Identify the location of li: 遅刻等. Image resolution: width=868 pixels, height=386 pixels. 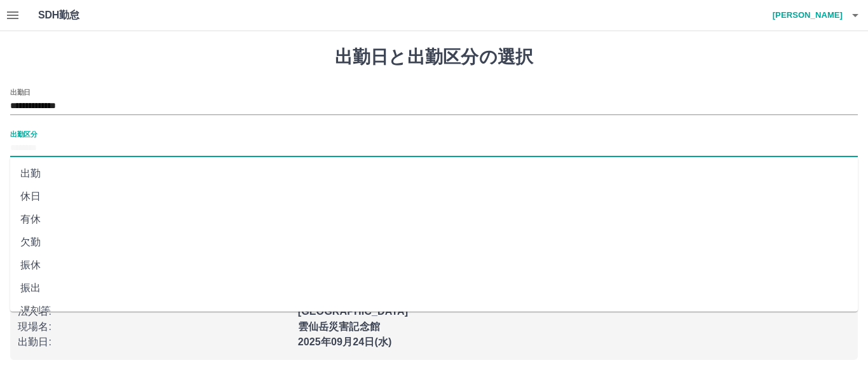
(434, 311).